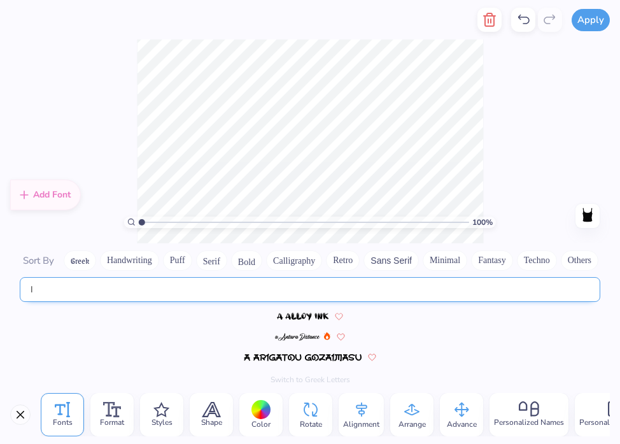 Image resolution: width=620 pixels, height=444 pixels. I want to click on button: Sans Serif, so click(391, 260).